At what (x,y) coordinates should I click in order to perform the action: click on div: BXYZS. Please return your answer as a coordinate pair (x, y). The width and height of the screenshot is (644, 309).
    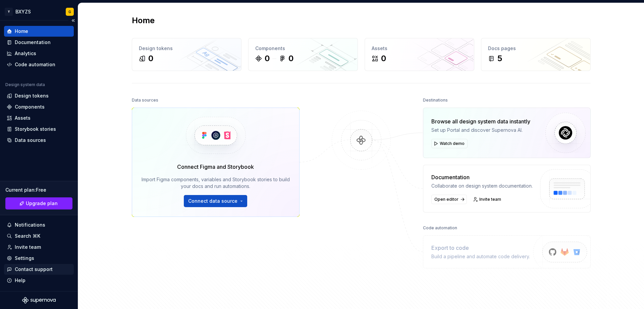
    Looking at the image, I should click on (23, 12).